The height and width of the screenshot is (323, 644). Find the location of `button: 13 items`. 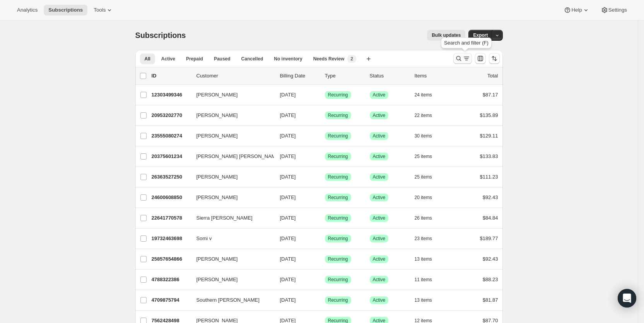

button: 13 items is located at coordinates (427, 259).